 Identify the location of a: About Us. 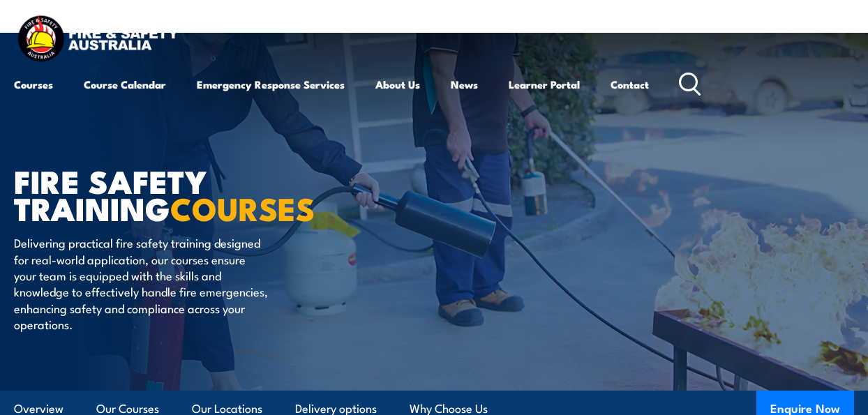
(398, 84).